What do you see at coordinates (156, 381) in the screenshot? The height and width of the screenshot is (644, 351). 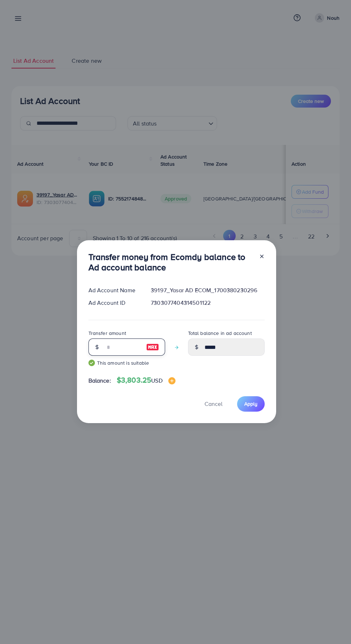 I see `span: USD` at bounding box center [156, 381].